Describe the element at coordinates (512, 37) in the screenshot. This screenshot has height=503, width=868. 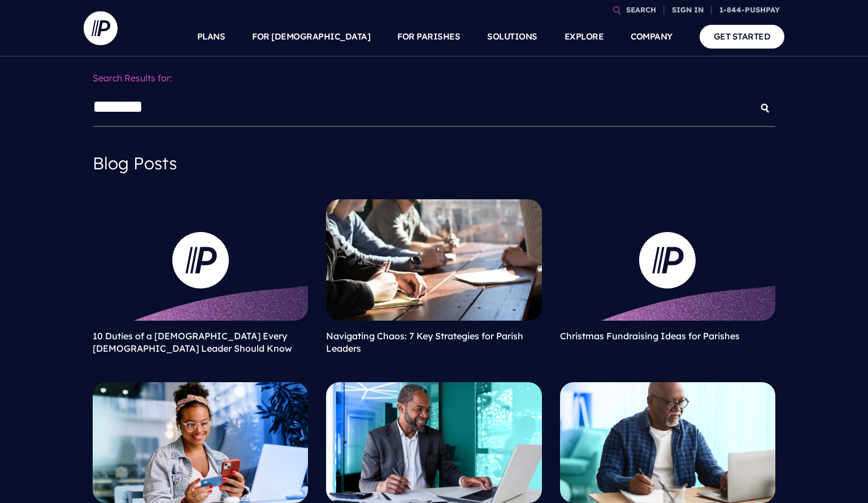
I see `a: SOLUTIONS` at that location.